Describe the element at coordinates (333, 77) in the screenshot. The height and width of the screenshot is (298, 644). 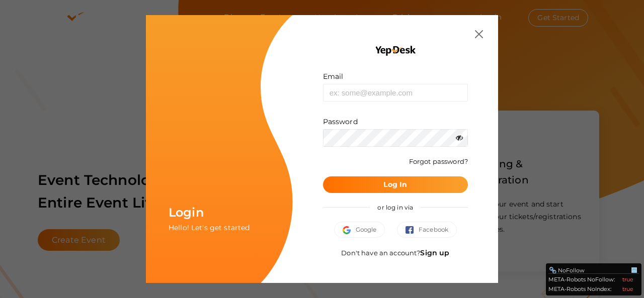
I see `label: Email` at that location.